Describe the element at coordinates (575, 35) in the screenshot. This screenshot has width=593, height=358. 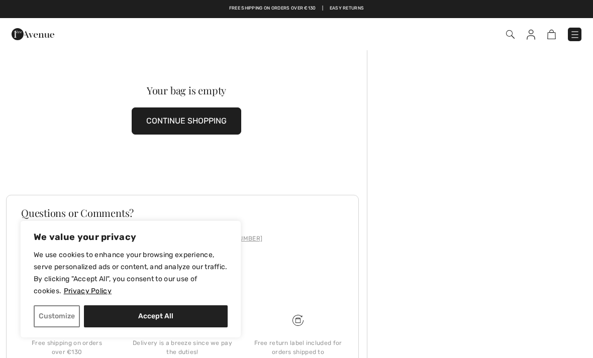
I see `img: Menu` at that location.